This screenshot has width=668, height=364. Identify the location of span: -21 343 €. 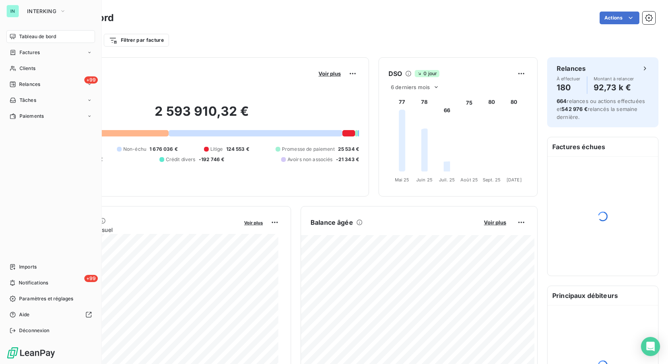
(347, 159).